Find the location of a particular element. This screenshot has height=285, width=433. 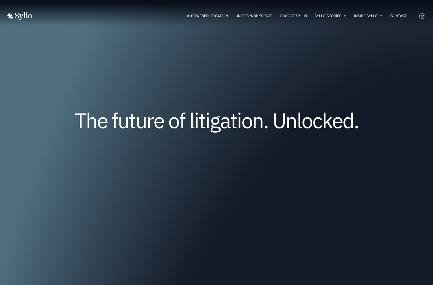

a: AI Powered Litigation is located at coordinates (207, 16).